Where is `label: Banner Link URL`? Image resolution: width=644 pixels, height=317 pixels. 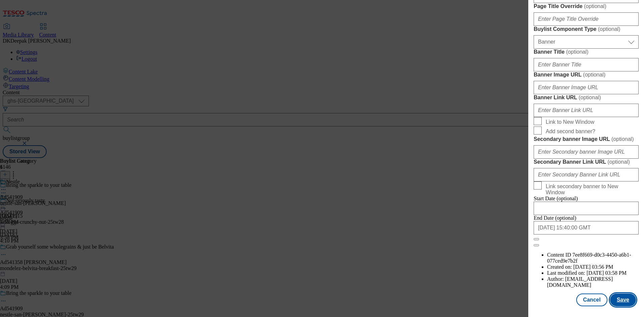
label: Banner Link URL is located at coordinates (586, 98).